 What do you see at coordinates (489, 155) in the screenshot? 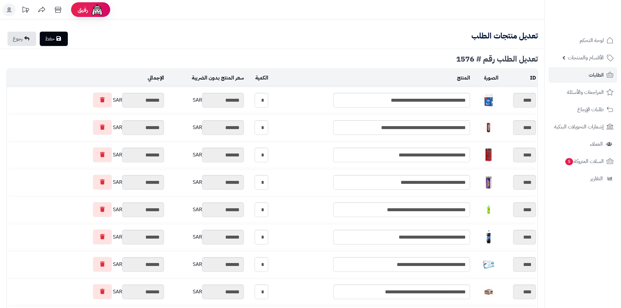
I see `img: 1747536337-61lY7EtfpmL._AC_SL1500-40x40.jpg` at bounding box center [489, 155].